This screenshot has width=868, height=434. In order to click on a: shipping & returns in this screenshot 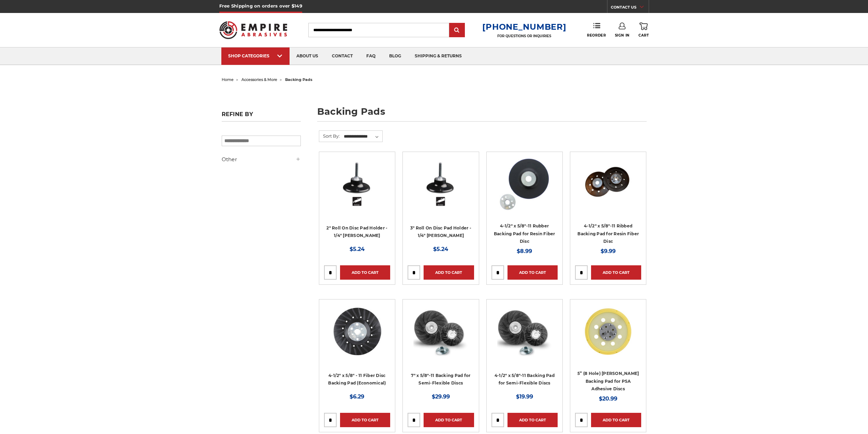, I will do `click(438, 56)`.